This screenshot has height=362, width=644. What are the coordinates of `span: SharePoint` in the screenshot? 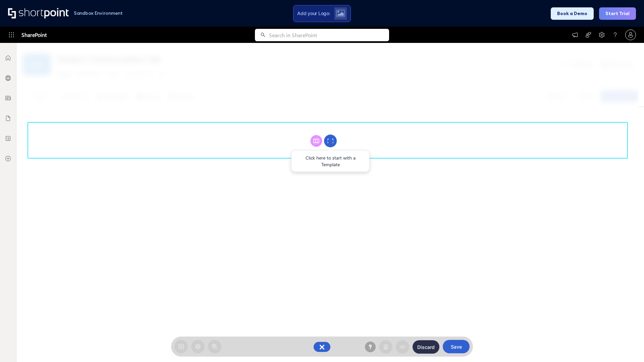 It's located at (34, 35).